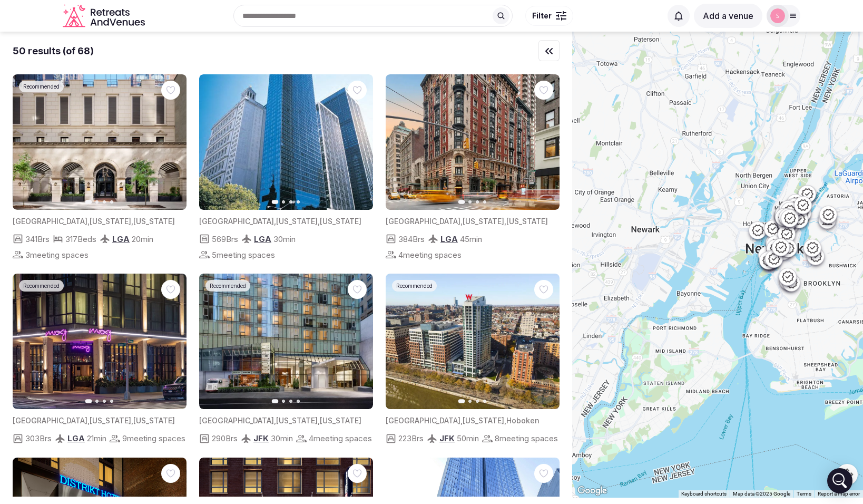  Describe the element at coordinates (778, 16) in the screenshot. I see `img: sean-0457` at that location.